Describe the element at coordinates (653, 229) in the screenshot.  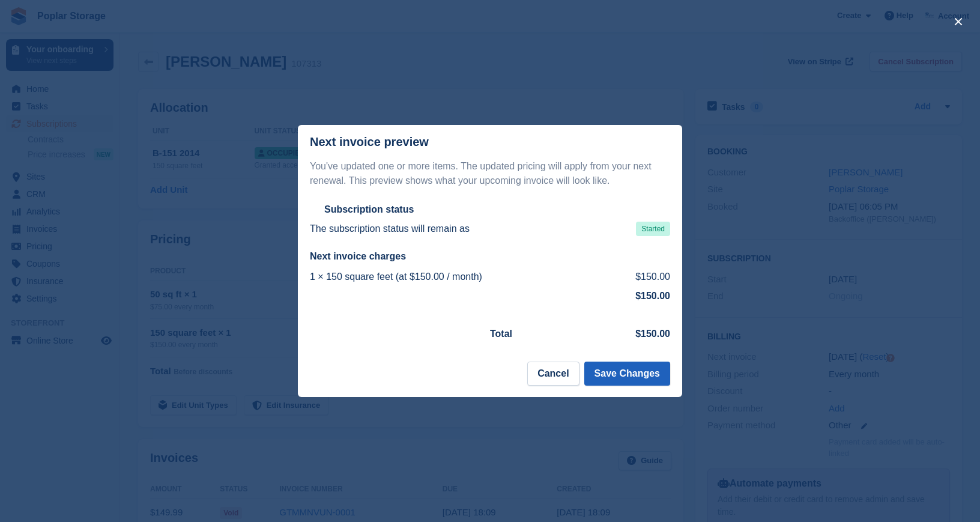
I see `span: Started` at that location.